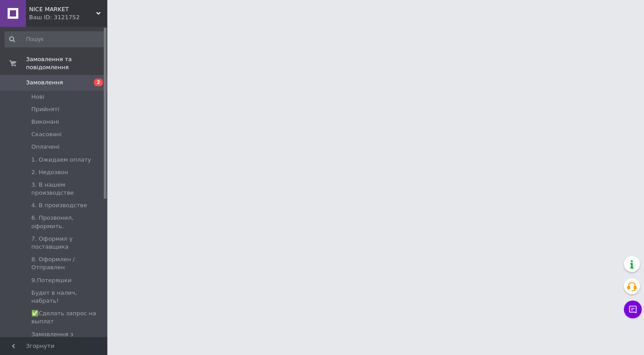 Image resolution: width=644 pixels, height=355 pixels. Describe the element at coordinates (68, 189) in the screenshot. I see `span: 3. В нашем производстве` at that location.